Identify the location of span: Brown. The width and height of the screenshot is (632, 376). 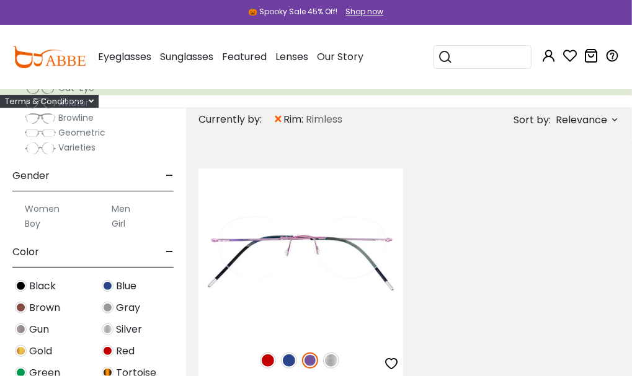
(45, 308).